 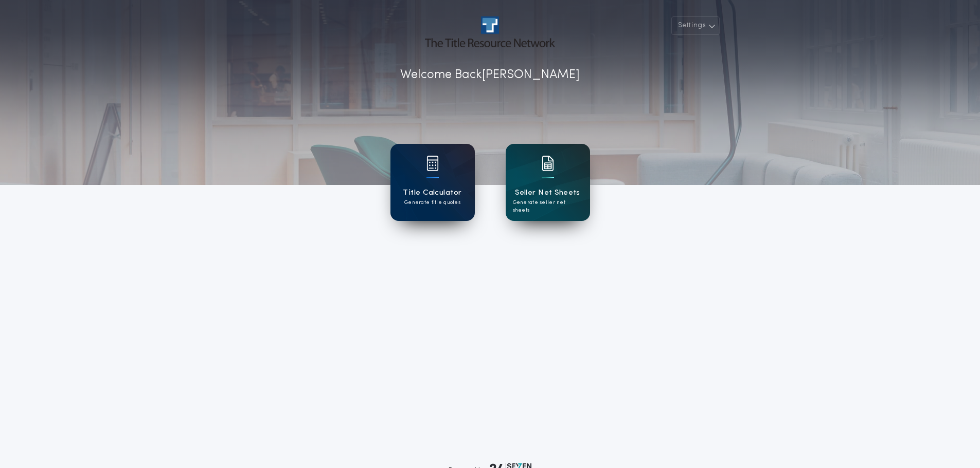 I want to click on a: card iconSeller Net SheetsGenerate seller net sheets, so click(x=548, y=182).